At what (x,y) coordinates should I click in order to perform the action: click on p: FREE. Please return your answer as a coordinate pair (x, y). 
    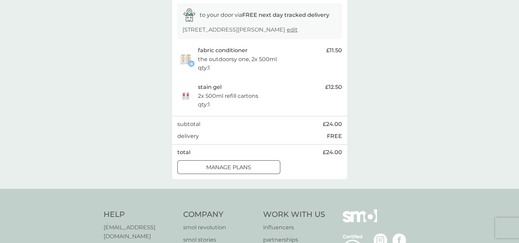
    Looking at the image, I should click on (335, 136).